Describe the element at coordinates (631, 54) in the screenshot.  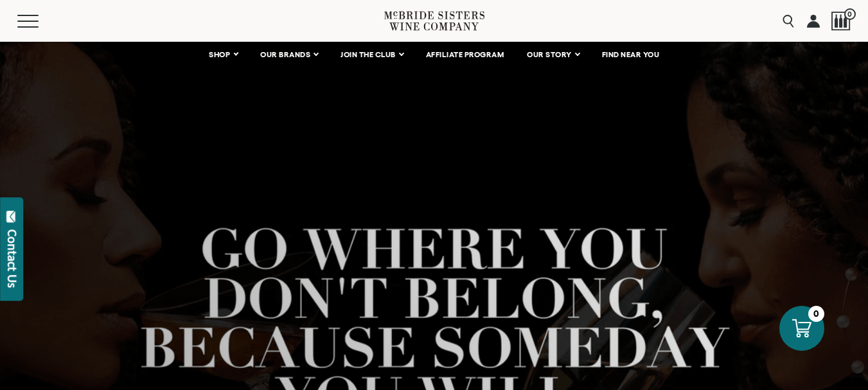
I see `span: FIND NEAR YOU` at that location.